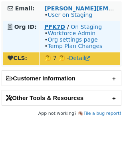 The image size is (123, 164). Describe the element at coordinates (71, 33) in the screenshot. I see `a: Workforce Admin` at that location.